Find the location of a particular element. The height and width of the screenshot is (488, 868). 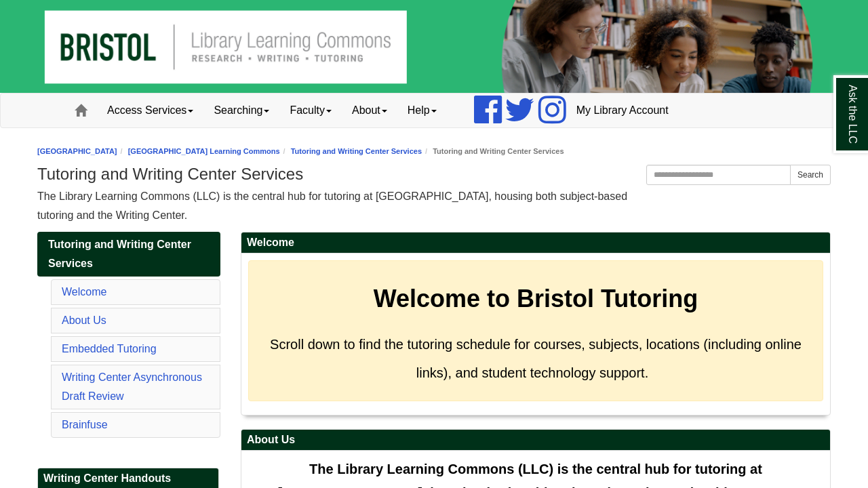

strong: Welcome to Bristol Tutoring is located at coordinates (536, 299).